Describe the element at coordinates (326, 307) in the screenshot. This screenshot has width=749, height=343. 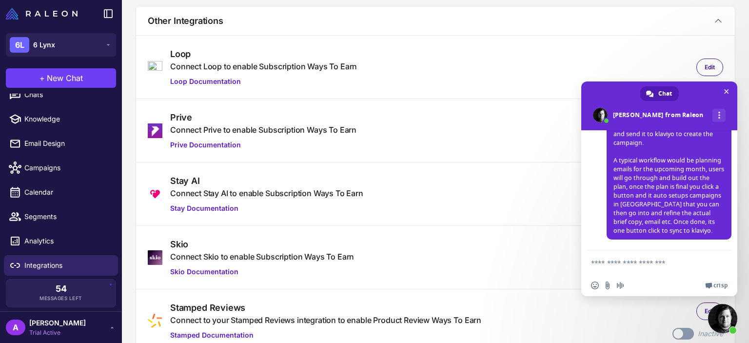
I see `div: Stamped Reviews` at that location.